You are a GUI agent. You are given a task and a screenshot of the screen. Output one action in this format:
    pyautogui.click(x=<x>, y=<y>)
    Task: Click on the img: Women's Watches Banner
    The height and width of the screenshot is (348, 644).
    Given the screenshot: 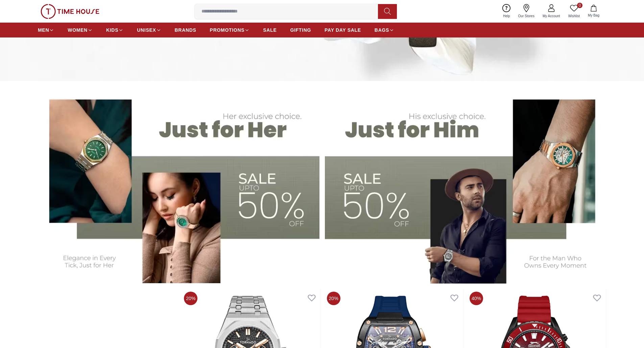 What is the action you would take?
    pyautogui.click(x=178, y=185)
    